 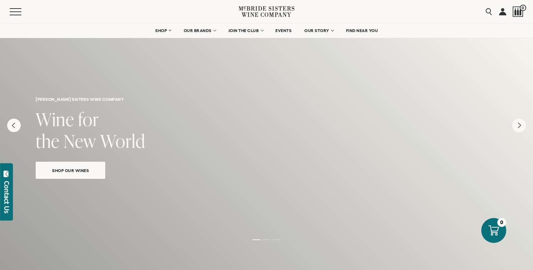 What do you see at coordinates (523, 8) in the screenshot?
I see `span: 0` at bounding box center [523, 8].